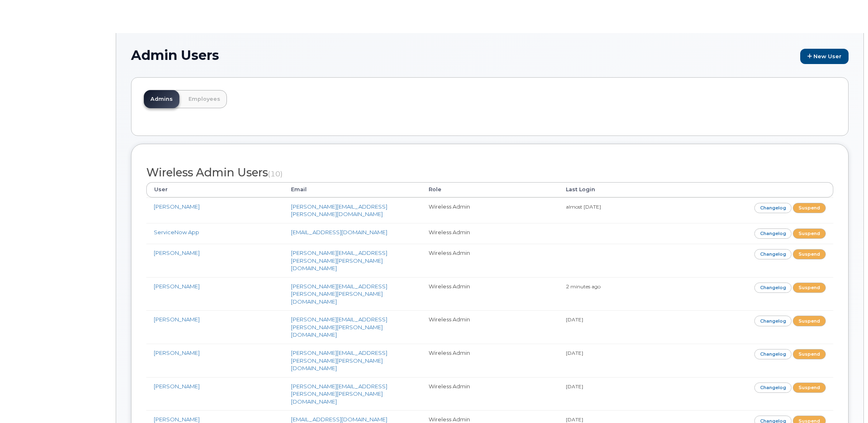 This screenshot has height=423, width=868. What do you see at coordinates (627, 190) in the screenshot?
I see `th: Last Login` at bounding box center [627, 190].